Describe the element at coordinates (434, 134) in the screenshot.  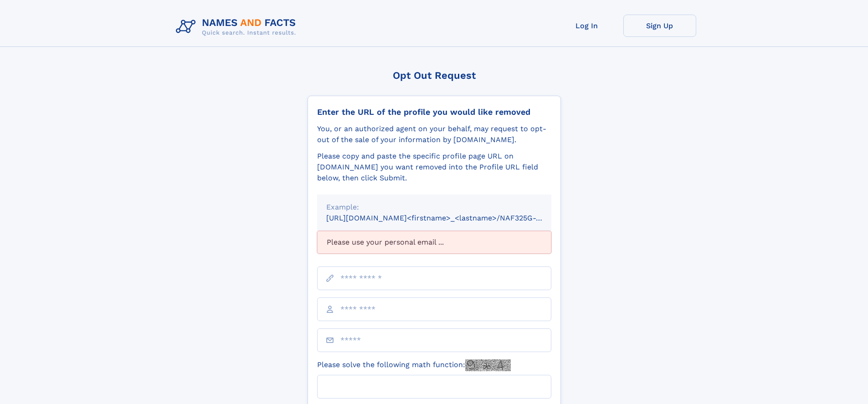
I see `div: You, or an authorized agent on your behalf, may request to opt-out of the sale of your informatio...` at that location.